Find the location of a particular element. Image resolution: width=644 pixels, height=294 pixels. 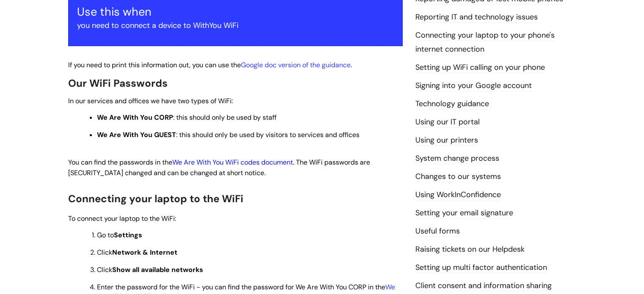

a: System change process is located at coordinates (458, 159).